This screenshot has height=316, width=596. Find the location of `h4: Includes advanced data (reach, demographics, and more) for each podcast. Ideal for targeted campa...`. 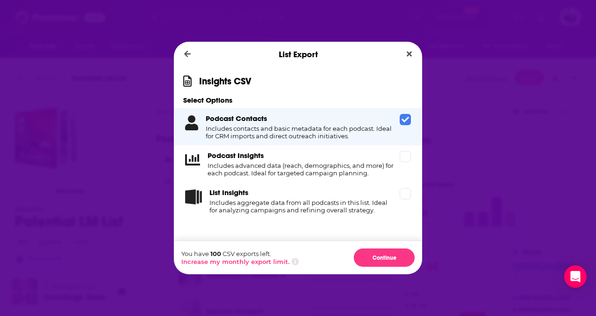

h4: Includes advanced data (reach, demographics, and more) for each podcast. Ideal for targeted campa... is located at coordinates (302, 169).